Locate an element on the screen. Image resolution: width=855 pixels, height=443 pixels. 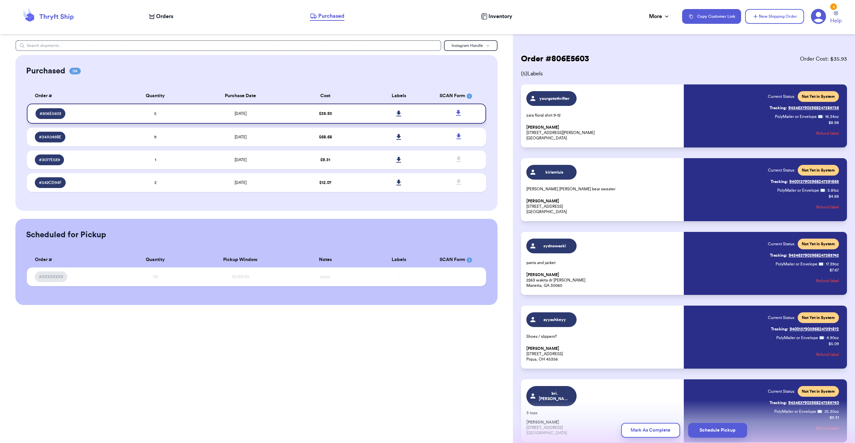
span: ayyashkeyy is located at coordinates (554, 320).